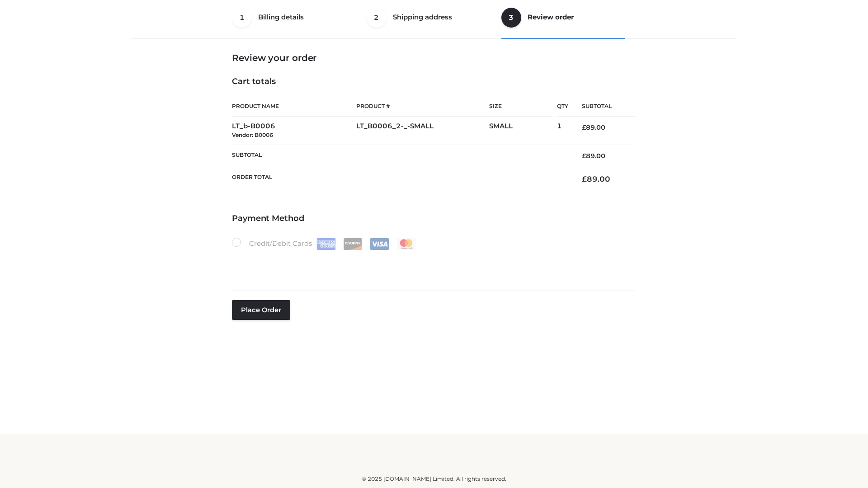  What do you see at coordinates (562, 106) in the screenshot?
I see `th: Qty` at bounding box center [562, 106].